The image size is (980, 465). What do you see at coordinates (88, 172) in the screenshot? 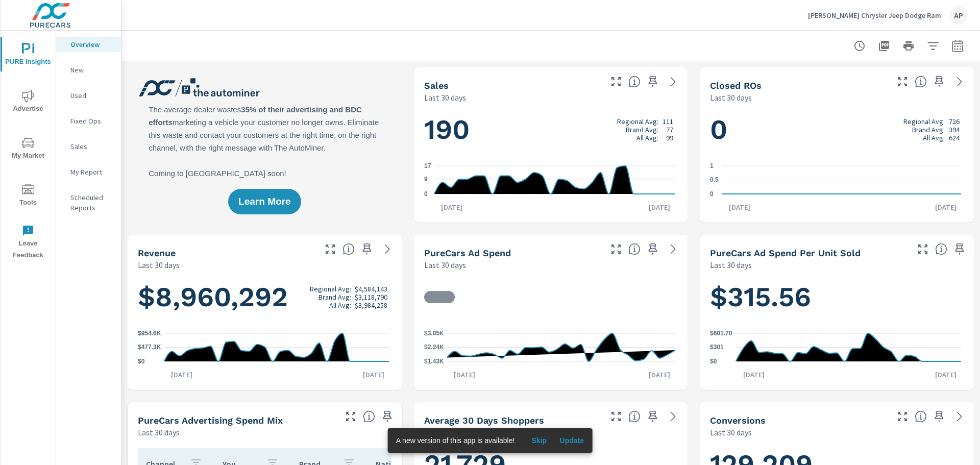
I see `div: My Report` at bounding box center [88, 172].